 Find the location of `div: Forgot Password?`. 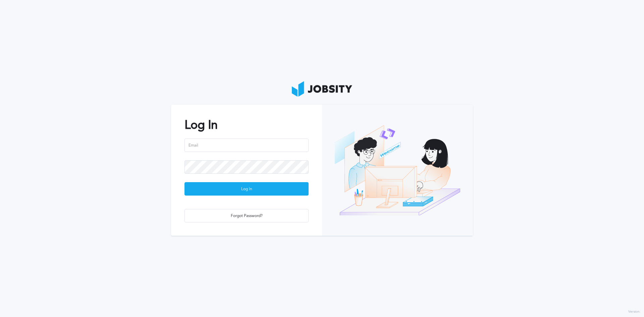

div: Forgot Password? is located at coordinates (246, 216).